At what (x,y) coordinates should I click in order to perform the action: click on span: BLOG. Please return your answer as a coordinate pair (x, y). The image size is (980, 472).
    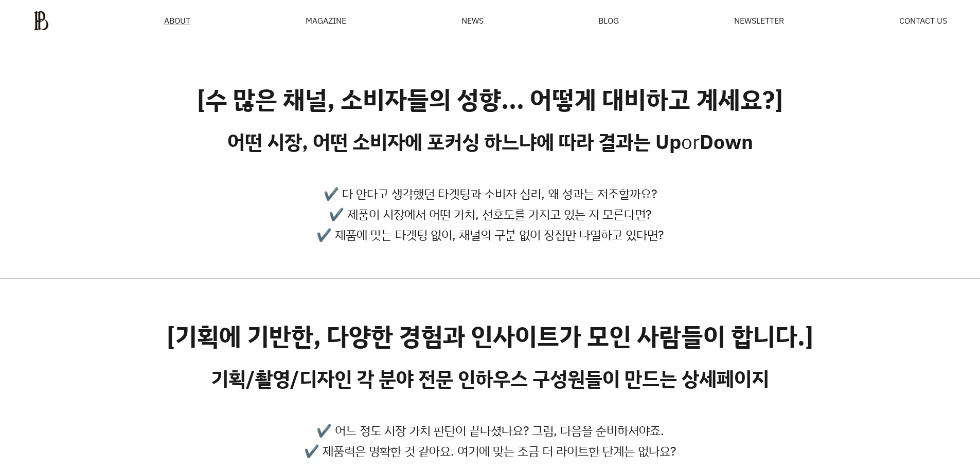
    Looking at the image, I should click on (608, 20).